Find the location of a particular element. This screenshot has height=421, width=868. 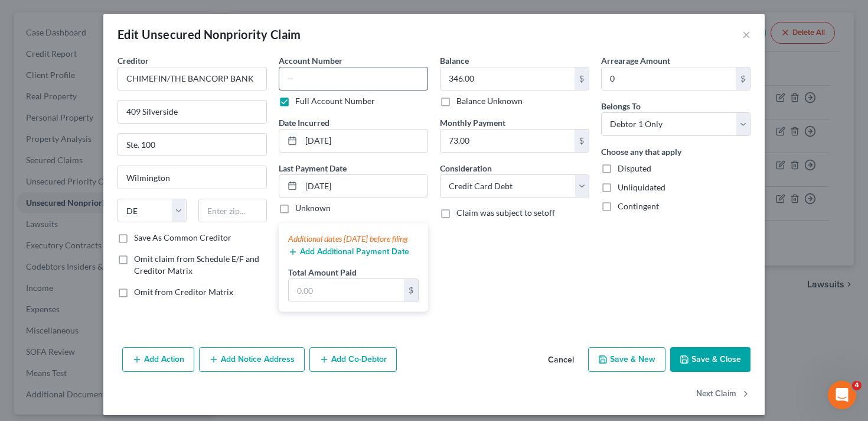

span: 4 is located at coordinates (857, 385).